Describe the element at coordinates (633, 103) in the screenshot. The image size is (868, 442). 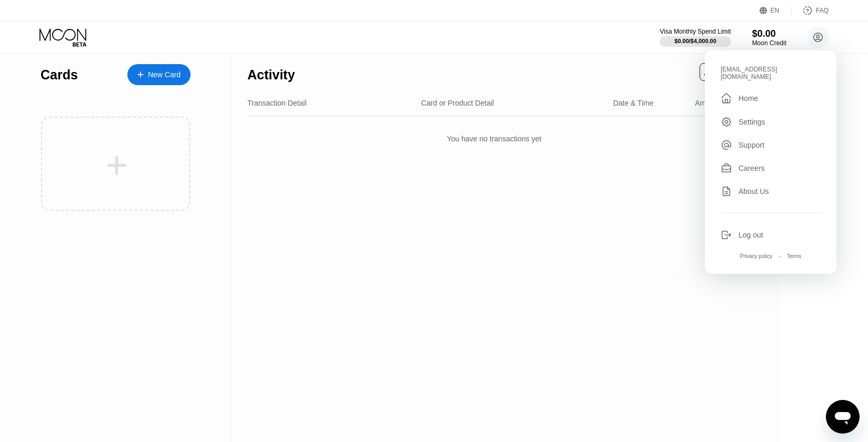
I see `div: Date & Time` at that location.